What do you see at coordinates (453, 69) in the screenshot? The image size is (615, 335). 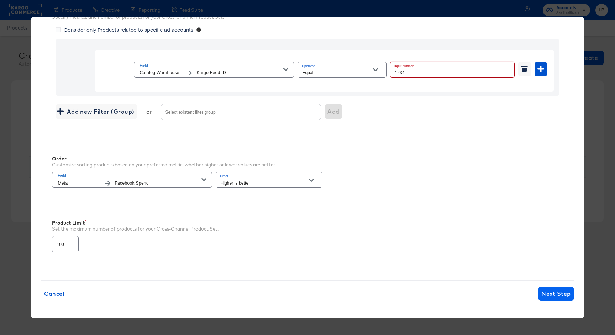 I see `input: Enter a number` at bounding box center [453, 69].